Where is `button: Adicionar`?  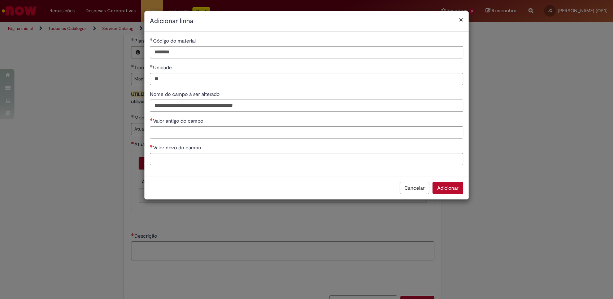
button: Adicionar is located at coordinates (447, 188).